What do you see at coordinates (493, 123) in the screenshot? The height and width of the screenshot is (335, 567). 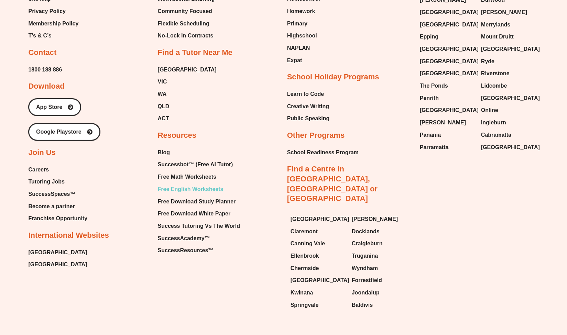 I see `span: Ingleburn` at bounding box center [493, 123].